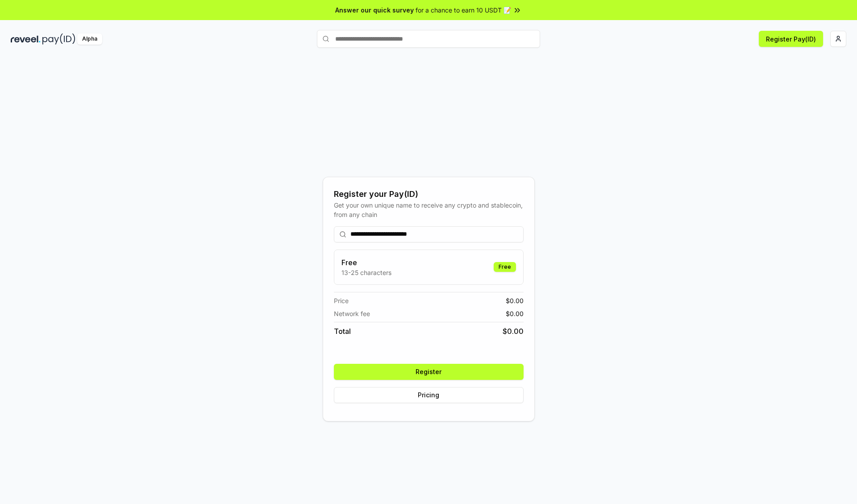  What do you see at coordinates (89, 38) in the screenshot?
I see `div: Alpha` at bounding box center [89, 38].